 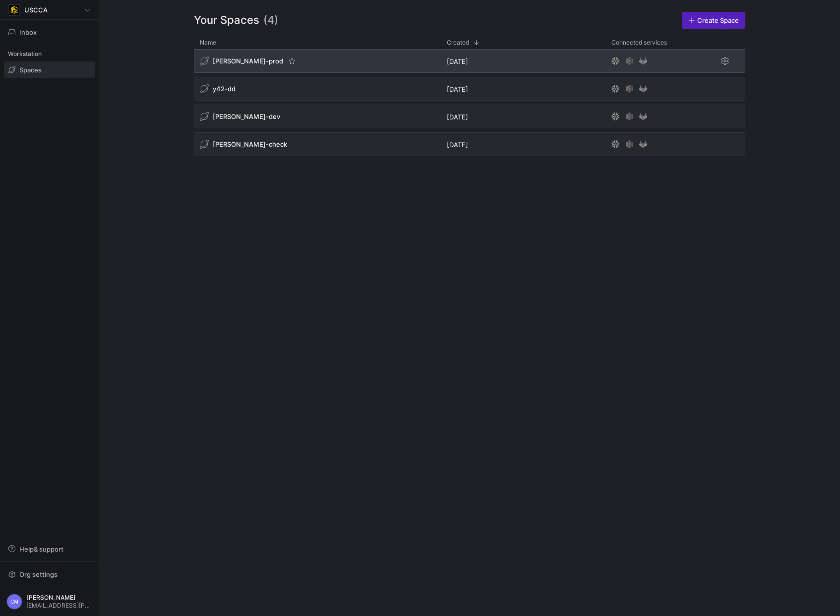 I want to click on span: USCCA, so click(x=36, y=10).